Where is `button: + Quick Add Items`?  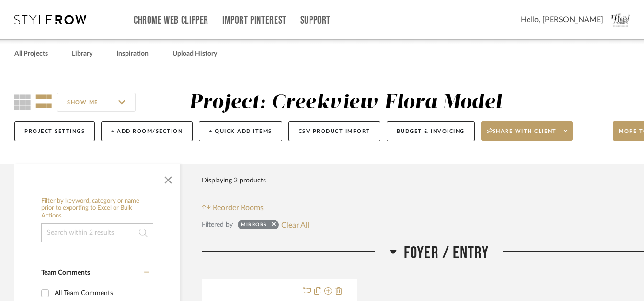
button: + Quick Add Items is located at coordinates (241, 131).